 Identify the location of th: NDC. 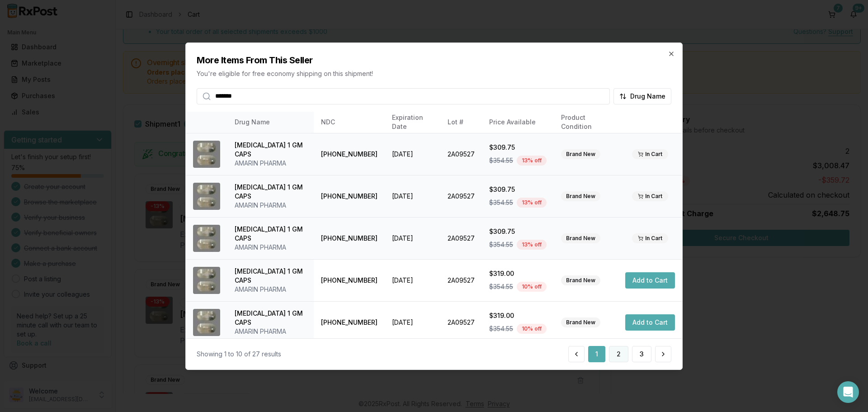
(349, 122).